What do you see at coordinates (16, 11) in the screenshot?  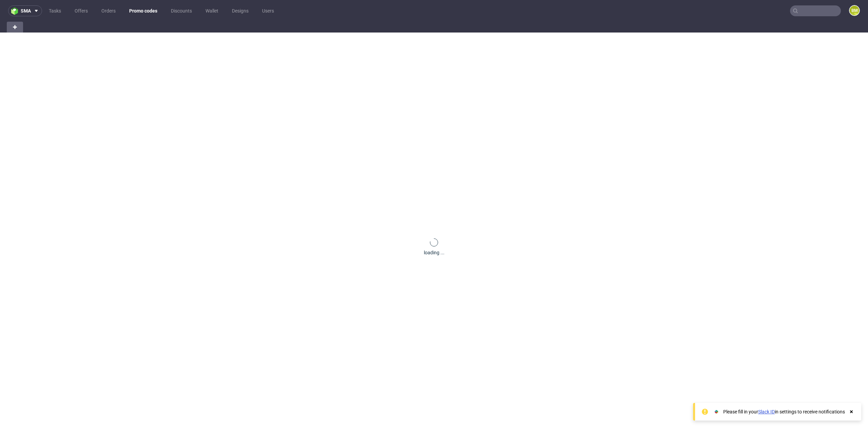 I see `img: logo` at bounding box center [16, 11].